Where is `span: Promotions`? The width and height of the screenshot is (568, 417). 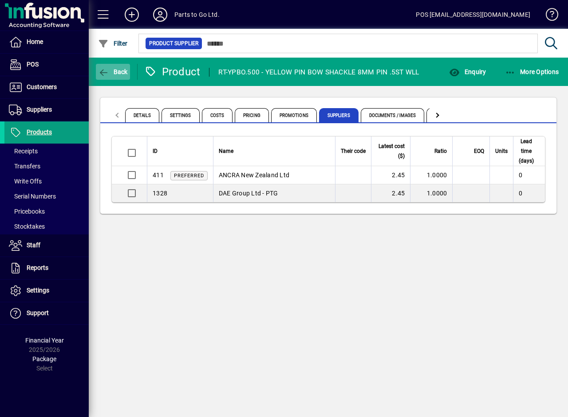 span: Promotions is located at coordinates (294, 115).